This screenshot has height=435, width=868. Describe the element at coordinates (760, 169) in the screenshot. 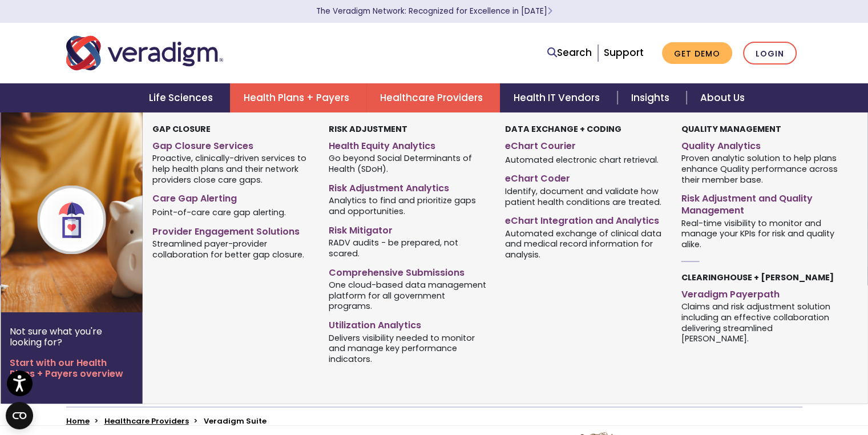

I see `span: Proven analytic solution to help plans enhance Quality performance across their member base.` at that location.